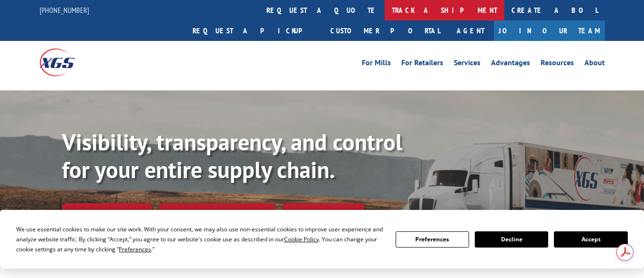 Image resolution: width=644 pixels, height=278 pixels. Describe the element at coordinates (467, 65) in the screenshot. I see `a: Services` at that location.